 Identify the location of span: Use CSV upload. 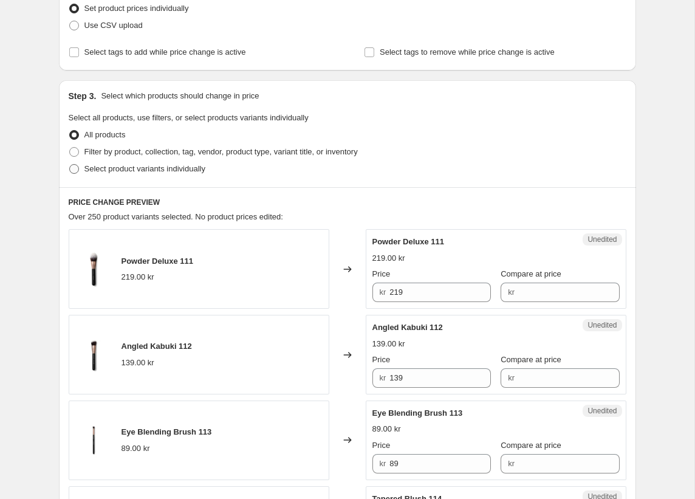
(114, 25).